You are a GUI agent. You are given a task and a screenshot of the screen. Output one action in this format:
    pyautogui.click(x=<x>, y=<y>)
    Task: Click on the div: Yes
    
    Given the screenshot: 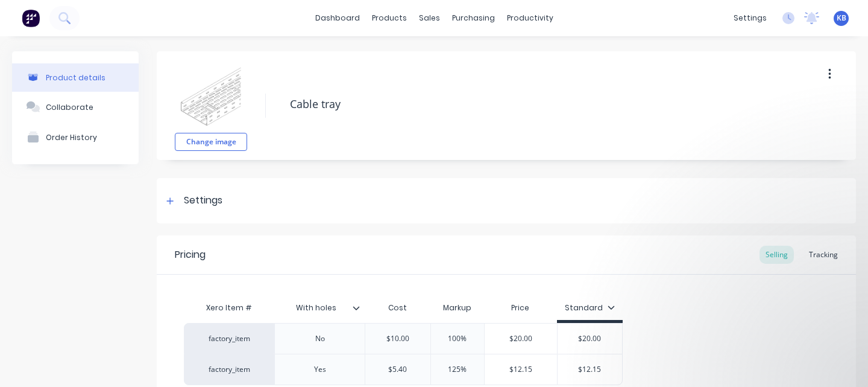 What is the action you would take?
    pyautogui.click(x=320, y=369)
    